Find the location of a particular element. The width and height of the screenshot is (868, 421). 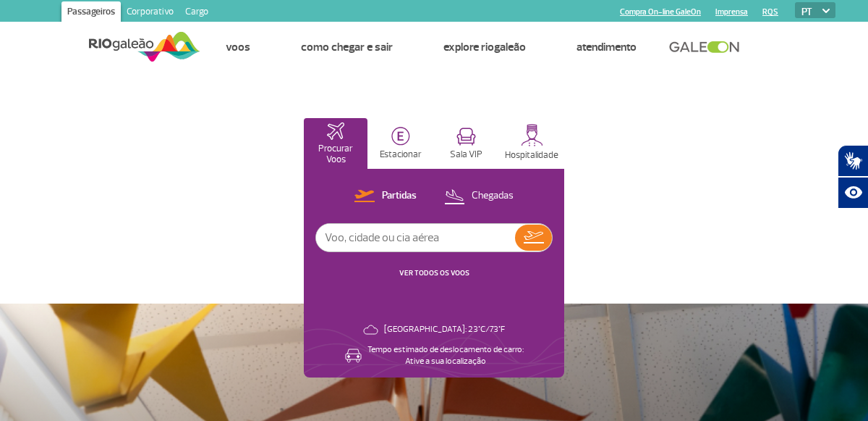

input: Voo, cidade ou cia aérea is located at coordinates (416, 238).